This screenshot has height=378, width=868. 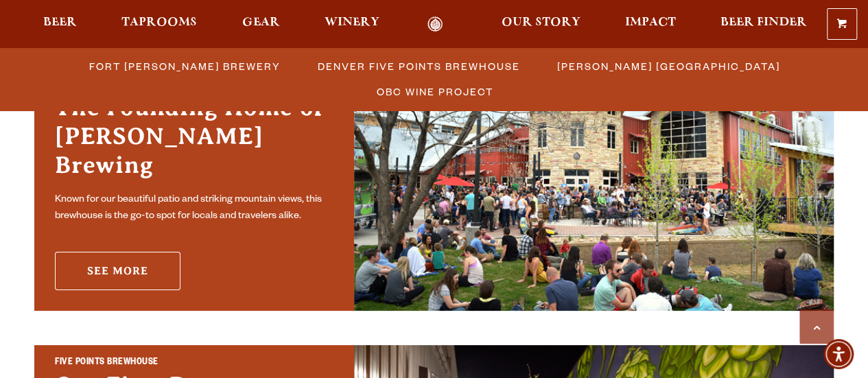 I want to click on span: Beer Finder, so click(x=764, y=23).